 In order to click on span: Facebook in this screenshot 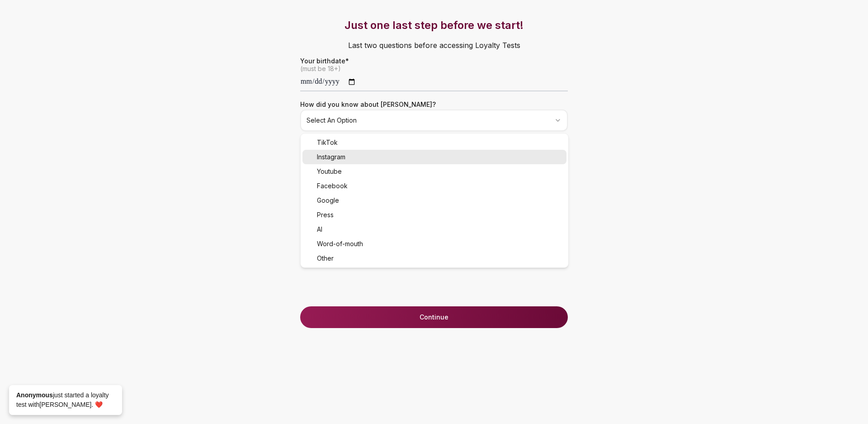, I will do `click(332, 186)`.